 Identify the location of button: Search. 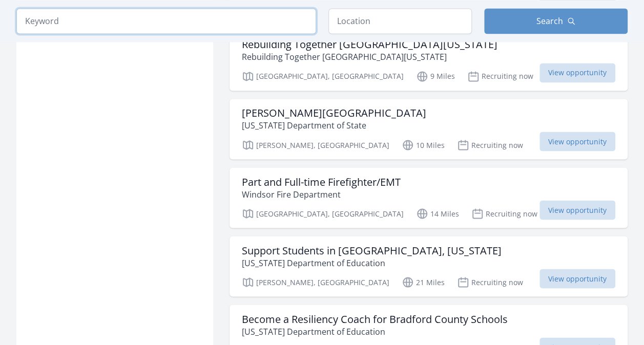
(556, 21).